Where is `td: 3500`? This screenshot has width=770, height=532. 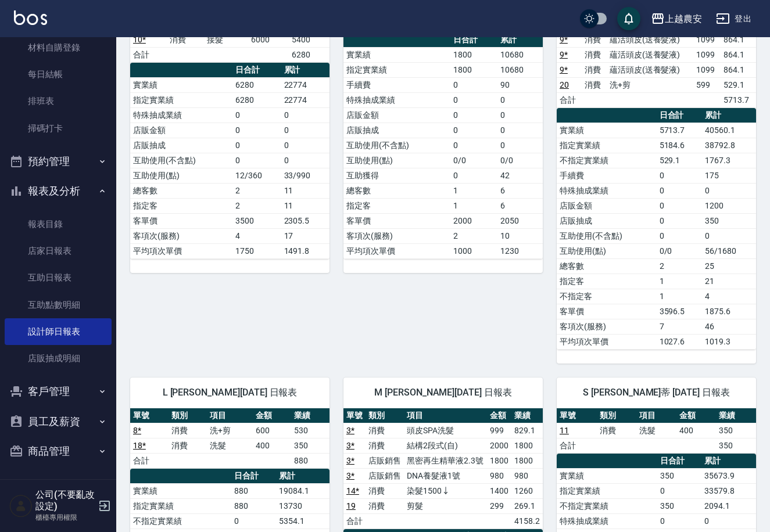 td: 3500 is located at coordinates (257, 221).